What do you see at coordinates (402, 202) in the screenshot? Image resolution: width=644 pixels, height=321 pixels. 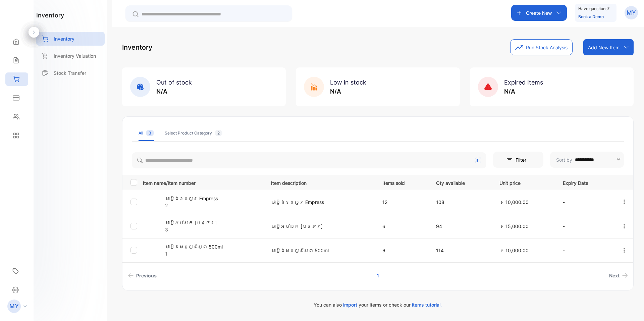 I see `p: 12` at bounding box center [402, 202].